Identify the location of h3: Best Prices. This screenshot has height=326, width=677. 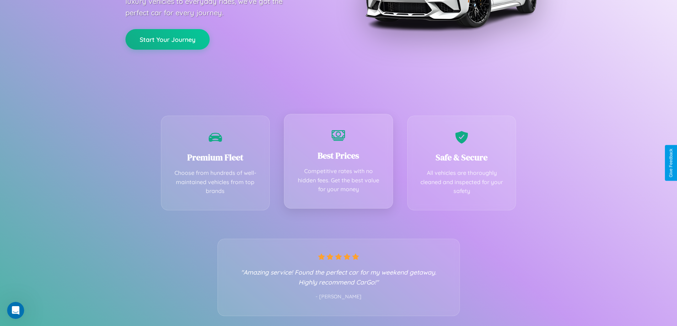
(338, 156).